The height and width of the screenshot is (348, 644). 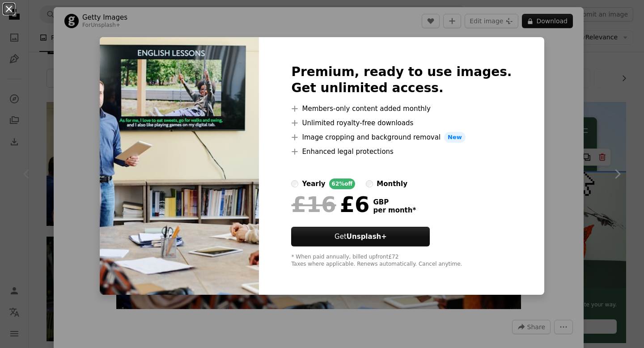 I want to click on img: premium_photo-1663039932595-5741498cf45b, so click(x=180, y=166).